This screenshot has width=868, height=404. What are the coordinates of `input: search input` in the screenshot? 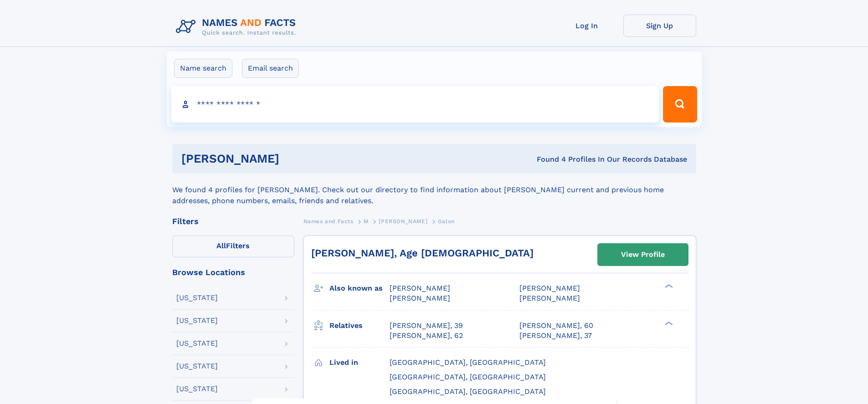 It's located at (415, 104).